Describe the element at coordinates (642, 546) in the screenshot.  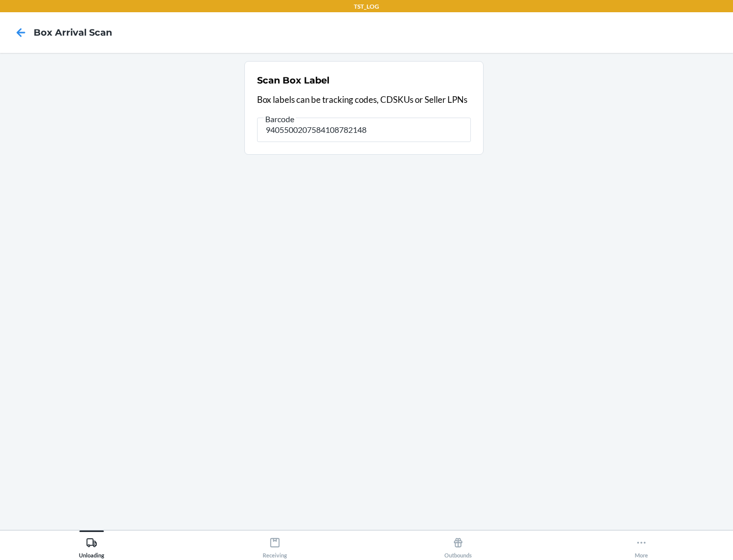
I see `div: More` at that location.